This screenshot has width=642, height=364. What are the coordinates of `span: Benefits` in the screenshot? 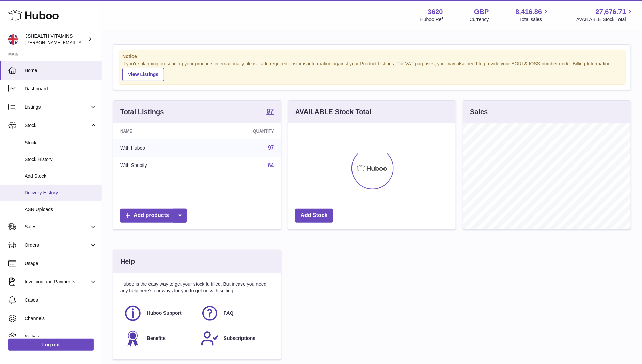 It's located at (156, 339).